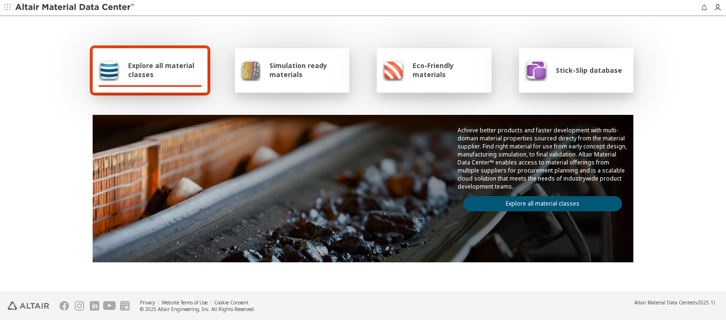 The image size is (726, 320). Describe the element at coordinates (543, 158) in the screenshot. I see `p: Achieve better products and faster development with multi-domain material properties sourced dire...` at that location.